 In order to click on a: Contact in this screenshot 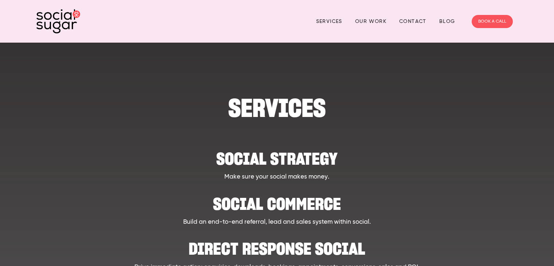, I will do `click(413, 21)`.